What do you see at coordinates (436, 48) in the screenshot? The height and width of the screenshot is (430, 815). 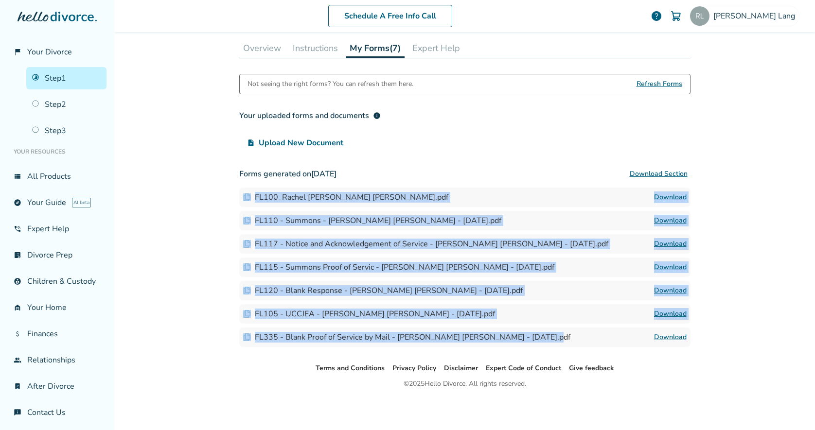 I see `button: Expert Help` at bounding box center [436, 48].